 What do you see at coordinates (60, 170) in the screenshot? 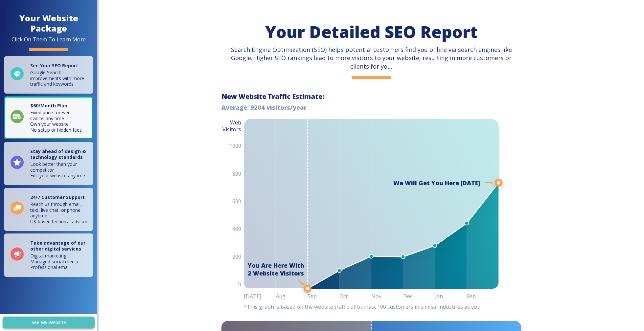
I see `p: Look better than your competitor Edit your website anytime` at bounding box center [60, 170].